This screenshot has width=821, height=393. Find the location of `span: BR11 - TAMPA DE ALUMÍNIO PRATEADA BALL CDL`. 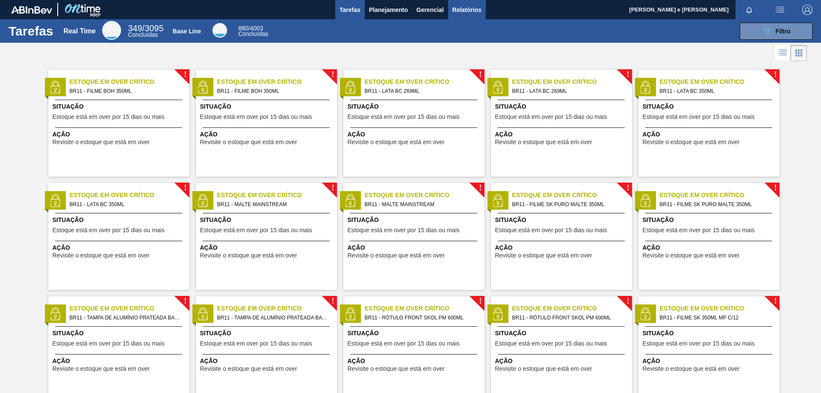

span: BR11 - TAMPA DE ALUMÍNIO PRATEADA BALL CDL is located at coordinates (274, 318).